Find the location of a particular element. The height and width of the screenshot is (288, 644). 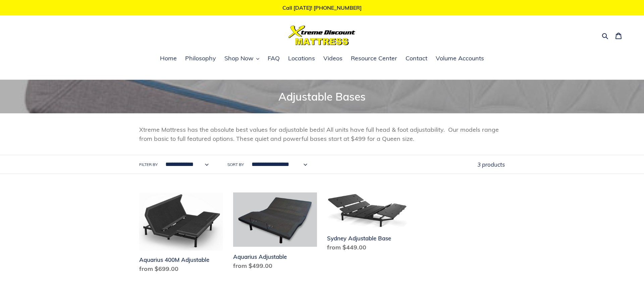

span: Contact is located at coordinates (416, 58).